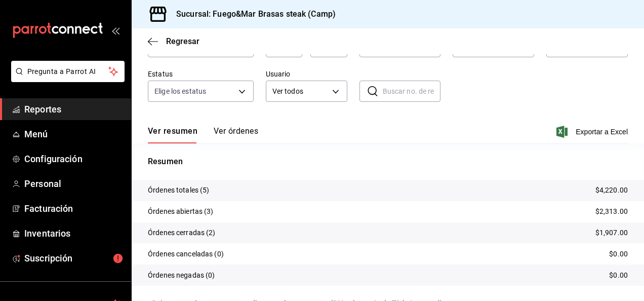  Describe the element at coordinates (74, 233) in the screenshot. I see `span: Inventarios` at that location.